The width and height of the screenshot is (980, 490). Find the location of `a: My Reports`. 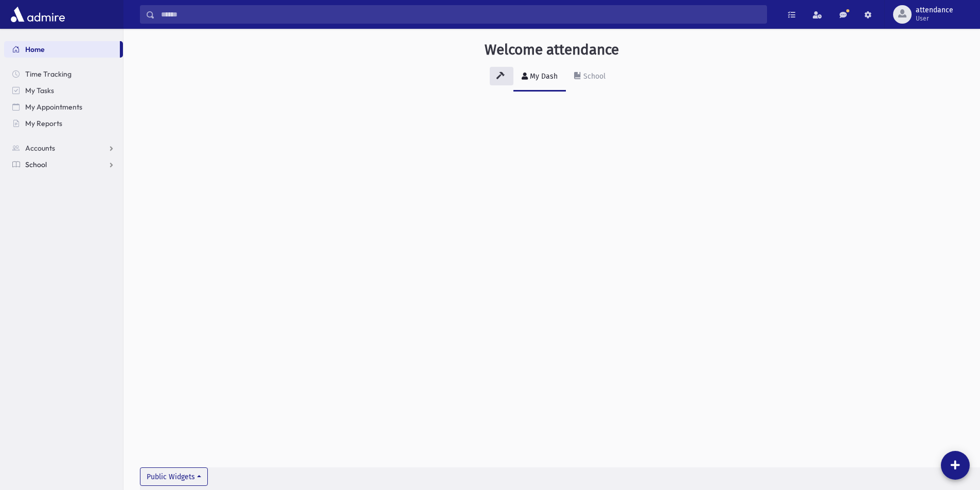

a: My Reports is located at coordinates (63, 124).